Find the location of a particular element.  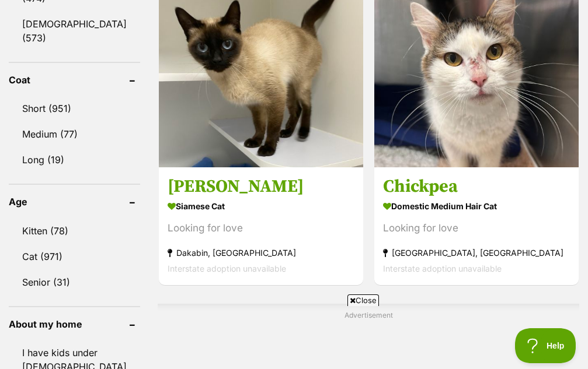

strong: Domestic Medium Hair Cat is located at coordinates (476, 206).